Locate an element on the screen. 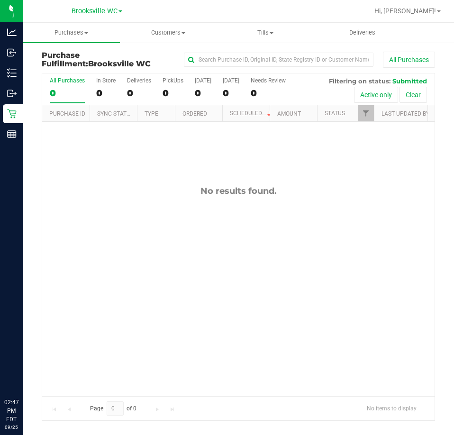  a: Type is located at coordinates (151, 114).